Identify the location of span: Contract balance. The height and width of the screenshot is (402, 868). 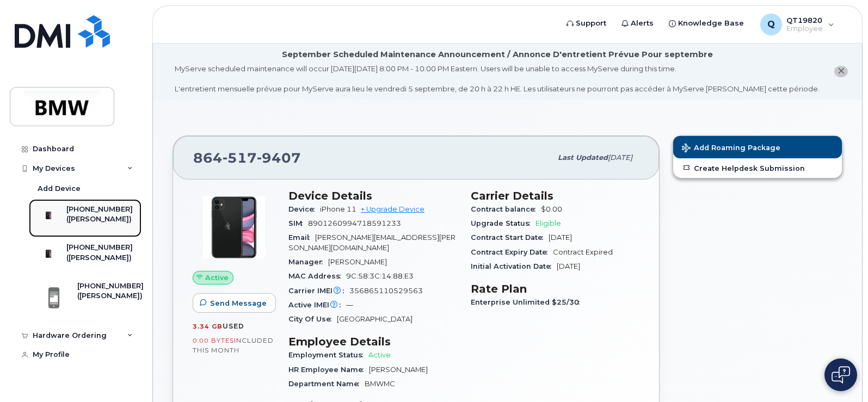
(506, 209).